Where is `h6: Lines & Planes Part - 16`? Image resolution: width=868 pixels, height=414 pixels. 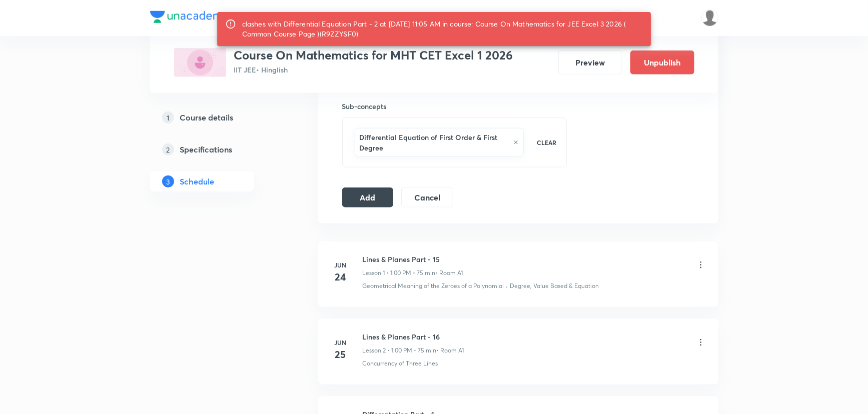
h6: Lines & Planes Part - 16 is located at coordinates (413, 337).